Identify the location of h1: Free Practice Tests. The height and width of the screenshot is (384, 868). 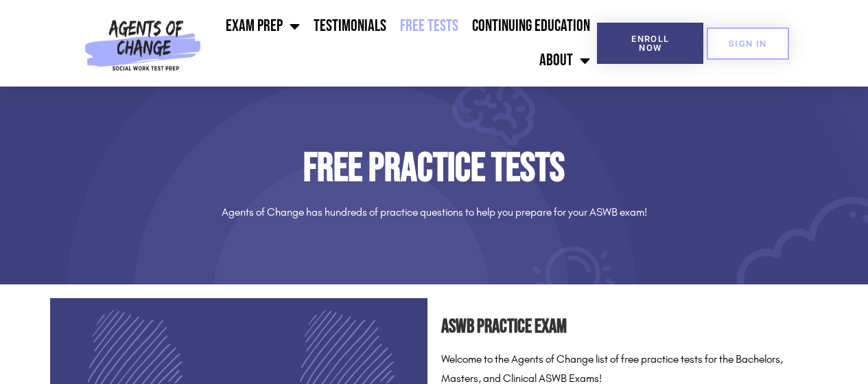
(434, 168).